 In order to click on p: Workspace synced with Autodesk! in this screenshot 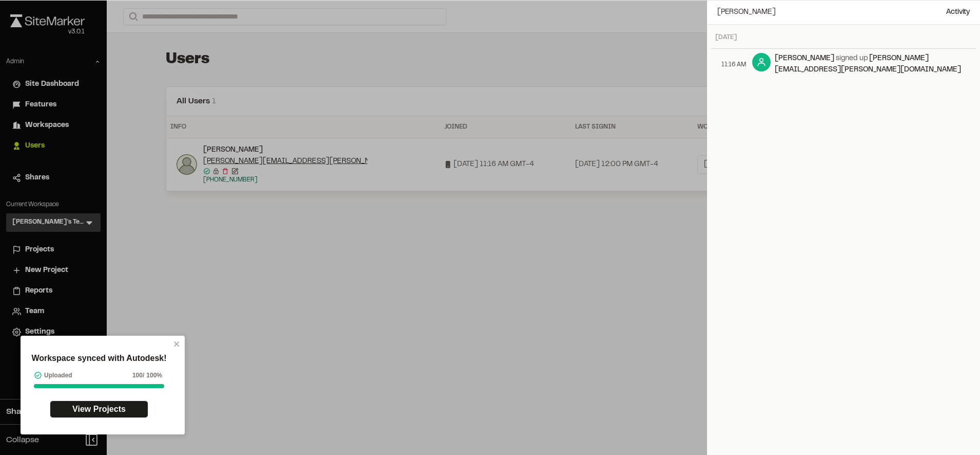, I will do `click(99, 358)`.